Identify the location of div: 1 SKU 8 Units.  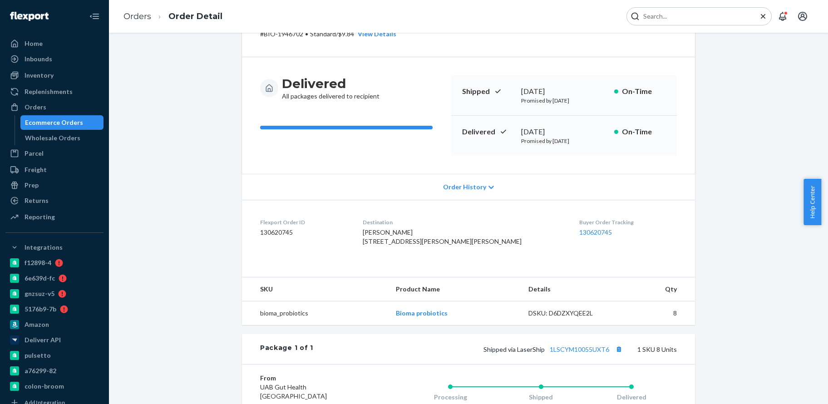
(495, 349).